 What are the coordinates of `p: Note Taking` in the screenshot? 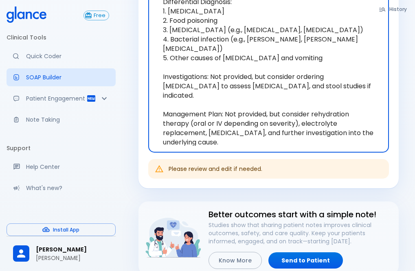 It's located at (68, 120).